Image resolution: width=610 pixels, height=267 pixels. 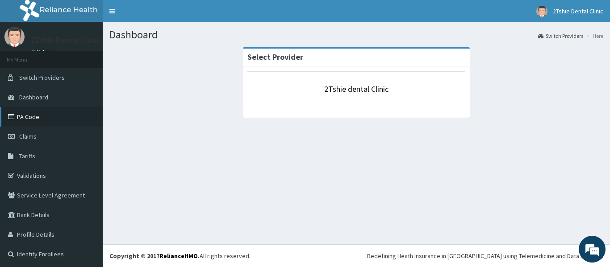 I want to click on a: Online, so click(x=42, y=52).